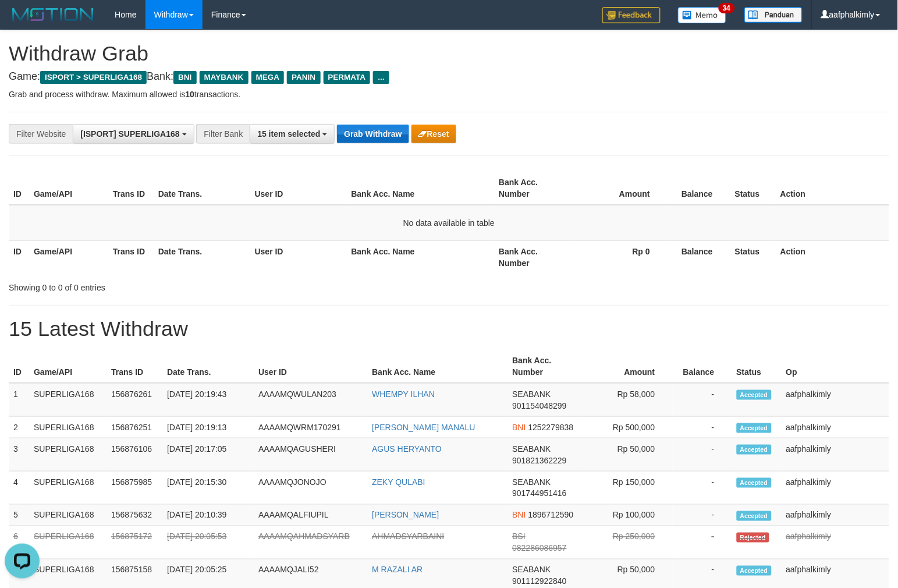  What do you see at coordinates (754, 537) in the screenshot?
I see `span: Rejected` at bounding box center [754, 537].